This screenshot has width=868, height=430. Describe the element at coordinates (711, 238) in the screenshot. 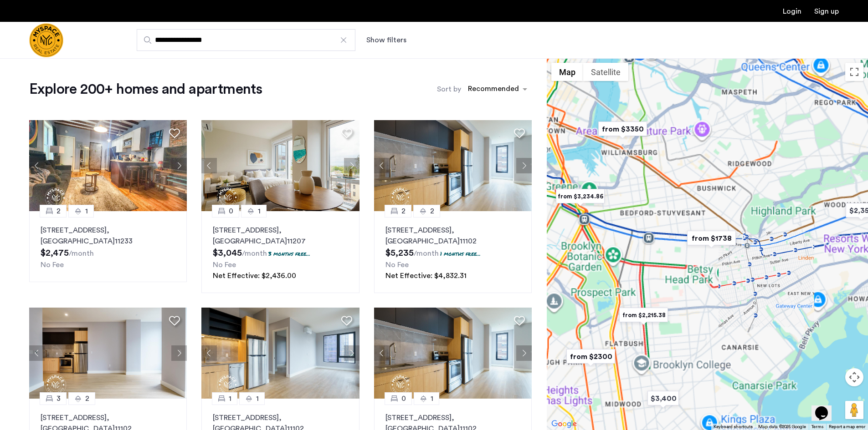

I see `div: from $1738` at that location.